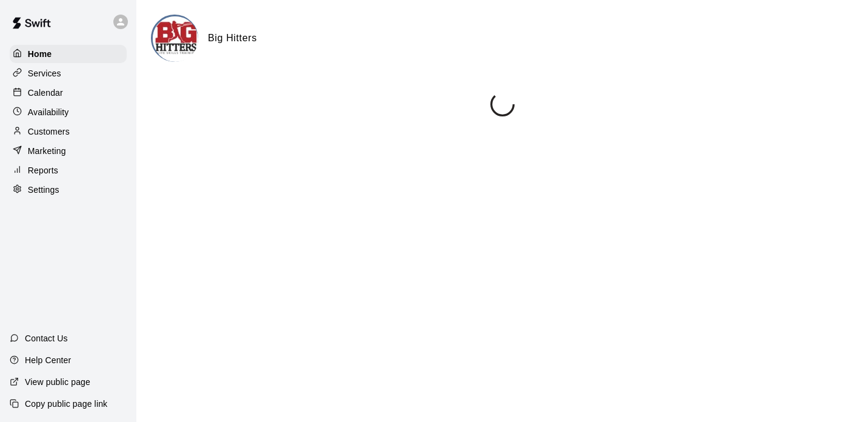  What do you see at coordinates (68, 171) in the screenshot?
I see `div: Reports` at bounding box center [68, 171].